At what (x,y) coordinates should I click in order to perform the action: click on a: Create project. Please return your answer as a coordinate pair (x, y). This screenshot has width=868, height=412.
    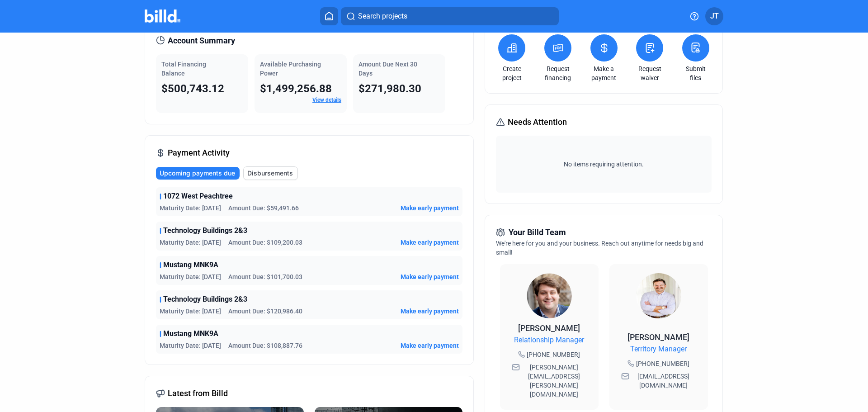
    Looking at the image, I should click on (511, 73).